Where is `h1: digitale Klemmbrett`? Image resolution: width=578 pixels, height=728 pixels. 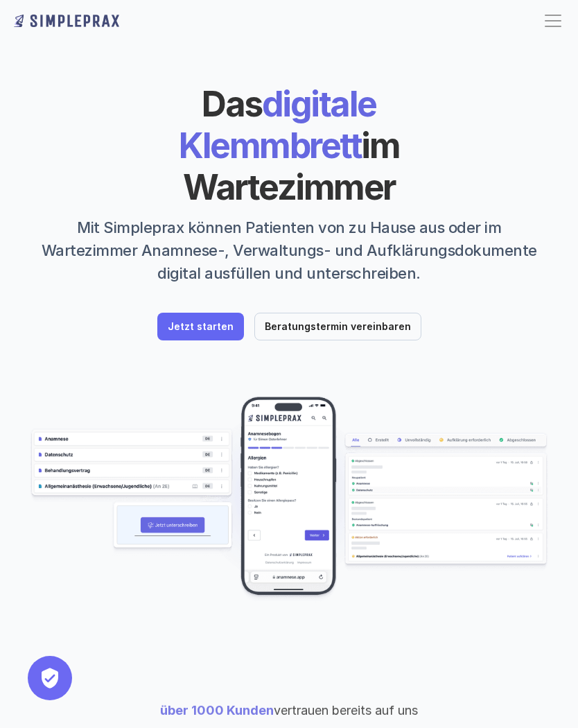
h1: digitale Klemmbrett is located at coordinates (289, 145).